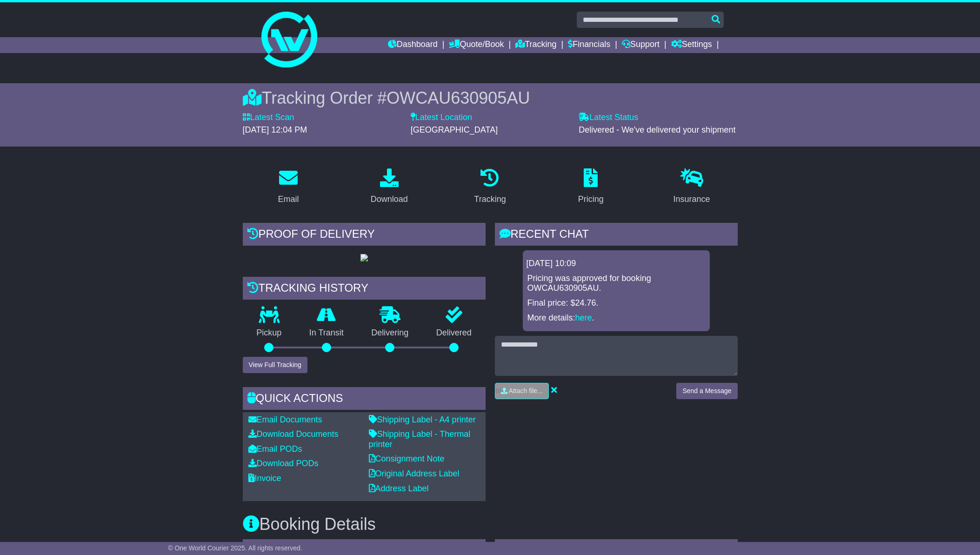 This screenshot has height=555, width=980. Describe the element at coordinates (288, 187) in the screenshot. I see `a: Email` at that location.